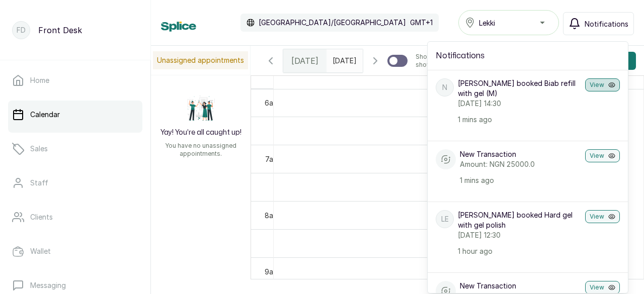 The height and width of the screenshot is (294, 644). Describe the element at coordinates (75, 217) in the screenshot. I see `a: Clients` at that location.